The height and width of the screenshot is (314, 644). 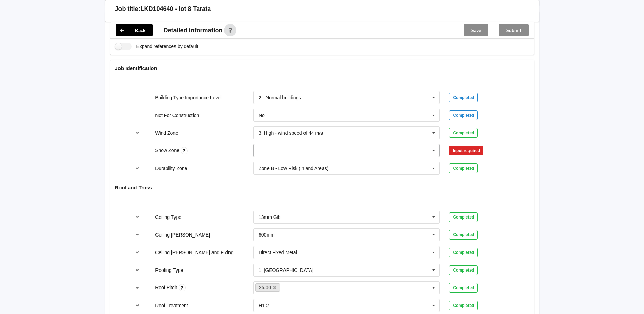 What do you see at coordinates (278, 252) in the screenshot?
I see `div: Direct Fixed Metal` at bounding box center [278, 252].